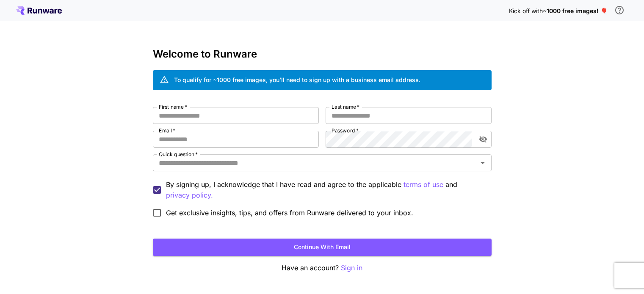  I want to click on span: Kick off with, so click(526, 11).